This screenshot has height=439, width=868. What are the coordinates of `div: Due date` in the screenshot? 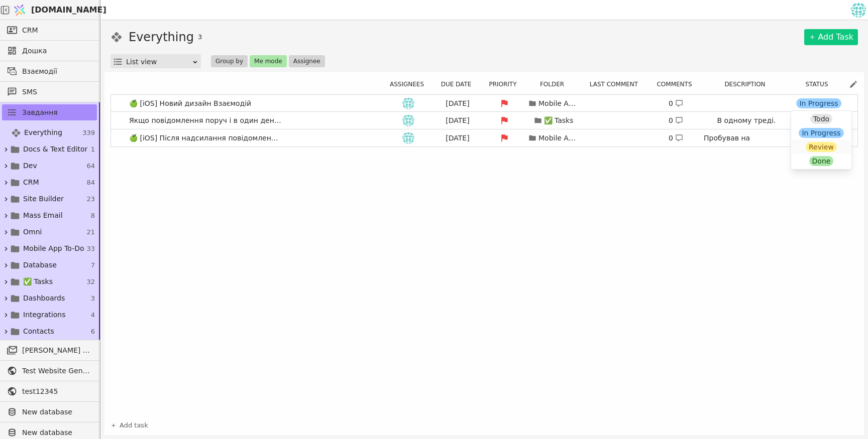 It's located at (459, 84).